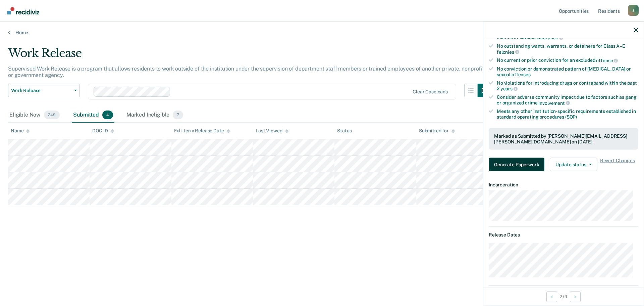  Describe the element at coordinates (178, 115) in the screenshot. I see `span: 7` at that location.